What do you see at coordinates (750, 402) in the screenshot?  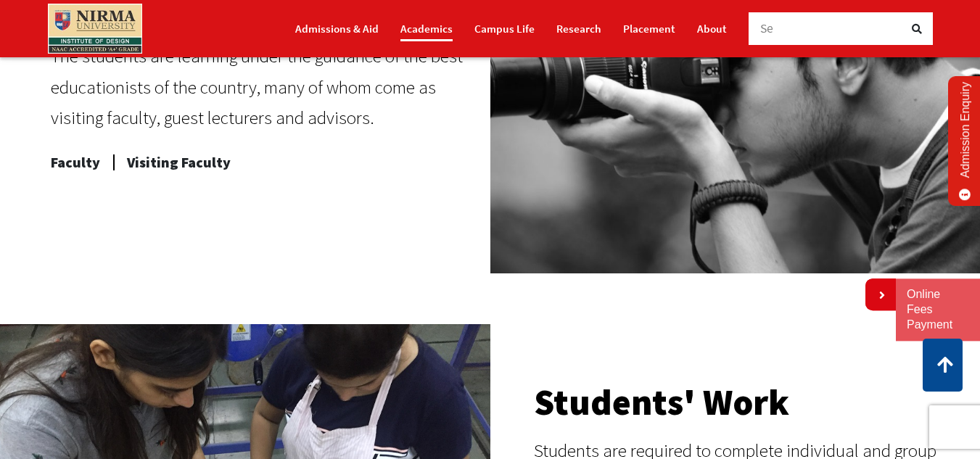 I see `h2: Students' Work` at bounding box center [750, 402].